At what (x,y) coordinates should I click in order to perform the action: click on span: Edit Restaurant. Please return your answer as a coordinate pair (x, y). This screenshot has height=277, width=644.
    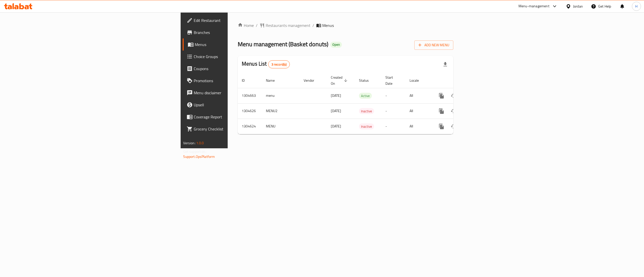
    Looking at the image, I should click on (239, 20).